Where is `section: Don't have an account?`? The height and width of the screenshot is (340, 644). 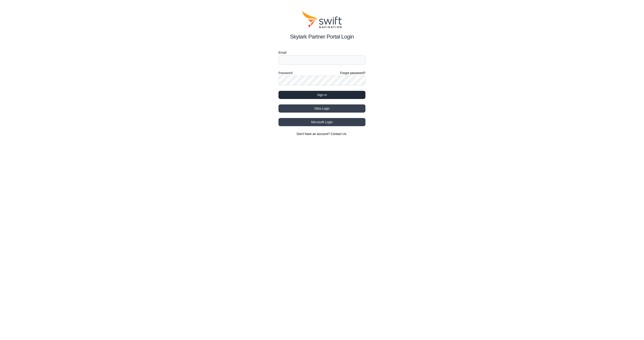
section: Don't have an account? is located at coordinates (322, 134).